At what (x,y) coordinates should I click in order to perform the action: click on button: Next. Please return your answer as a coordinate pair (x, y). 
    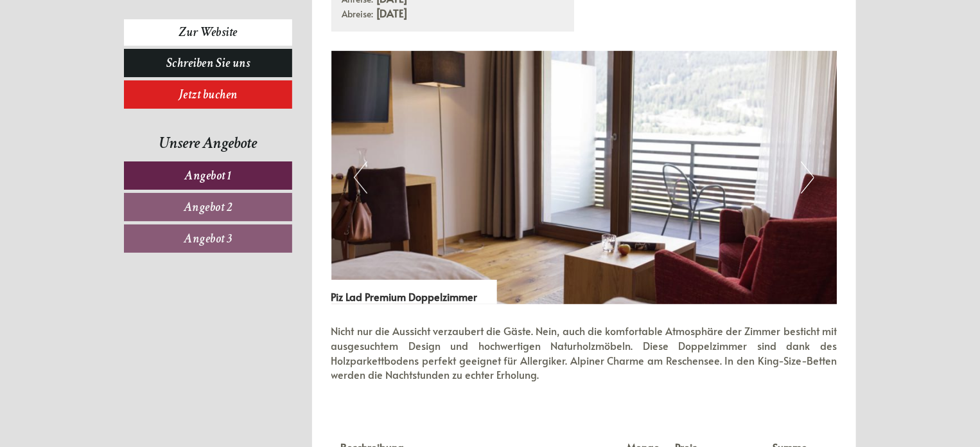
    Looking at the image, I should click on (807, 177).